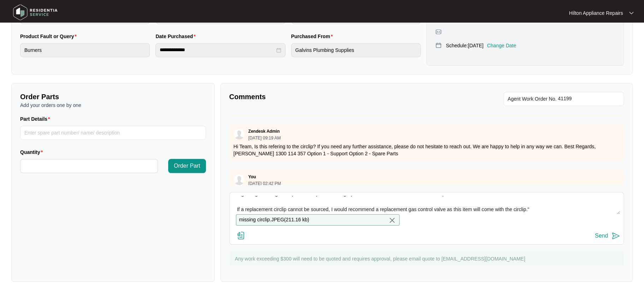  What do you see at coordinates (85, 50) in the screenshot?
I see `input: Product Fault or Query` at bounding box center [85, 50].